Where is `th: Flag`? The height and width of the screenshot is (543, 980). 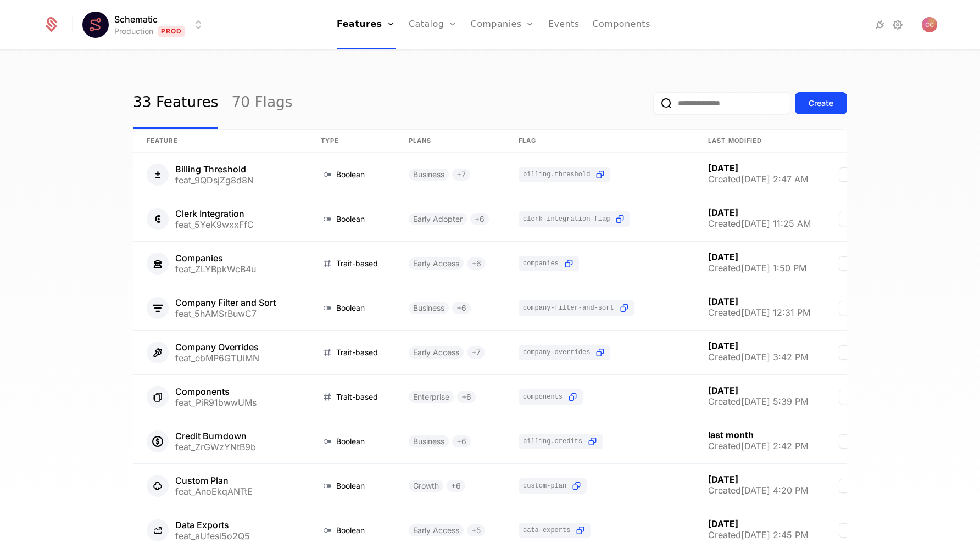 th: Flag is located at coordinates (600, 141).